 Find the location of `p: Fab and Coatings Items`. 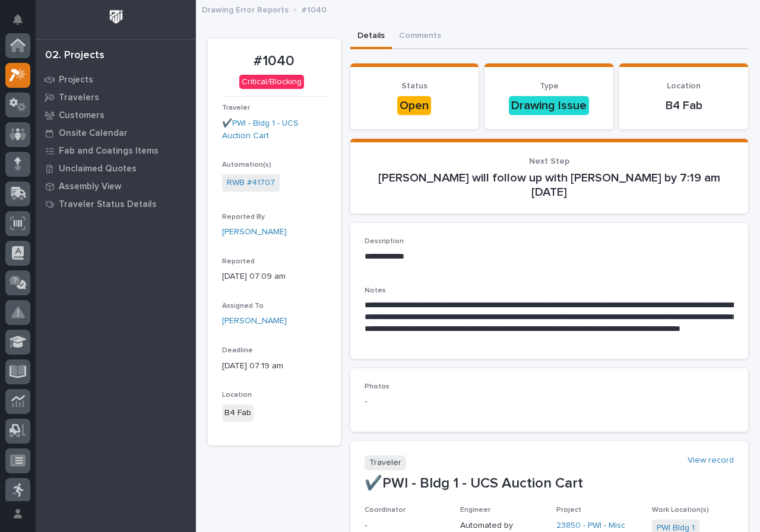

p: Fab and Coatings Items is located at coordinates (108, 151).